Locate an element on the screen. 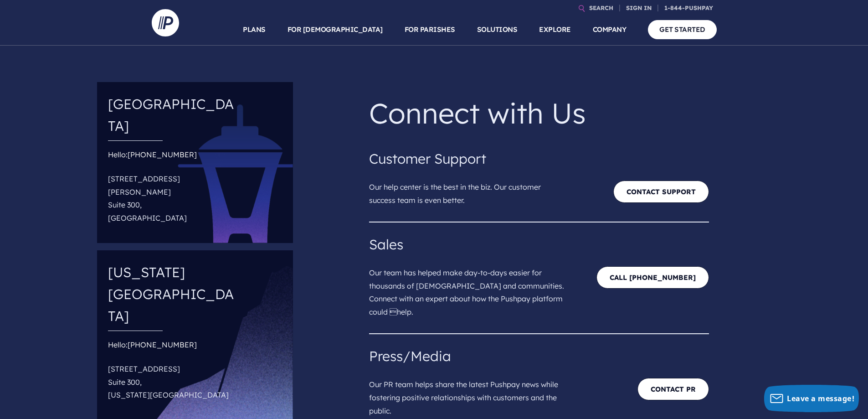  a: FOR PARISHES is located at coordinates (430, 29).